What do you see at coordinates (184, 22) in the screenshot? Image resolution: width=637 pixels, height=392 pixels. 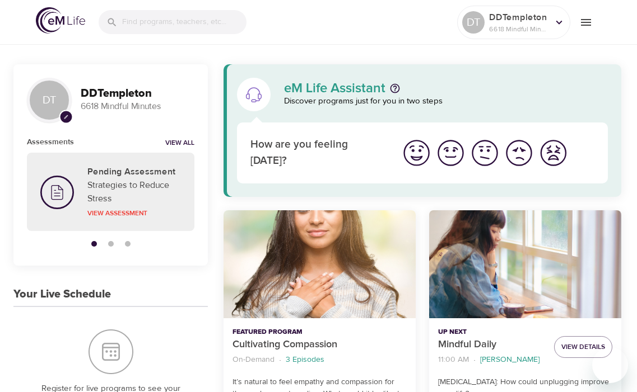 I see `input: Find programs, teachers, etc...` at bounding box center [184, 22].